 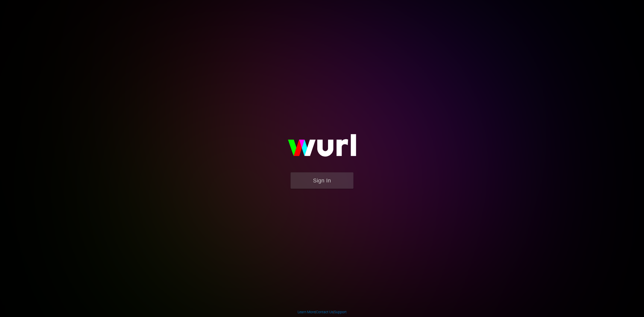 What do you see at coordinates (306, 312) in the screenshot?
I see `a: Learn More` at bounding box center [306, 312].